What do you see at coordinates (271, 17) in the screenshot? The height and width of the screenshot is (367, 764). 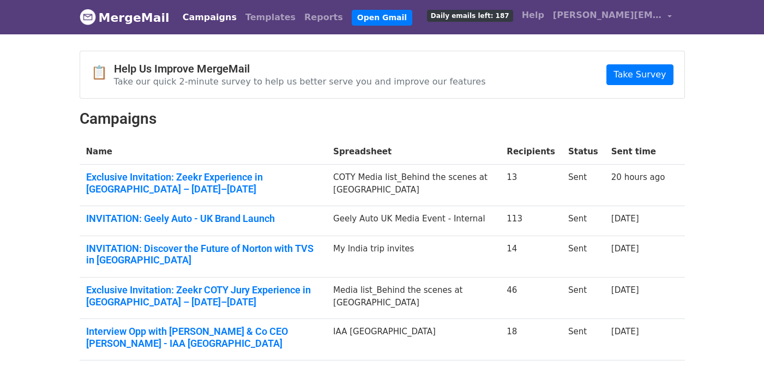 I see `a: Templates` at bounding box center [271, 17].